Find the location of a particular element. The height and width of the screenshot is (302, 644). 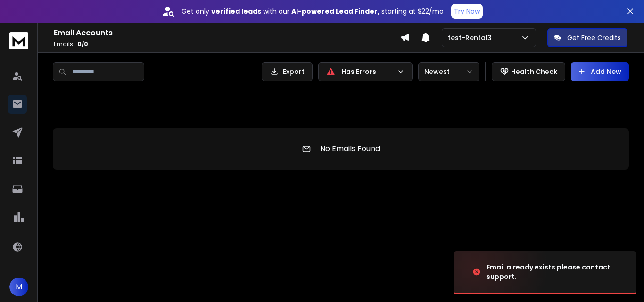

p: No Emails Found is located at coordinates (350, 149).